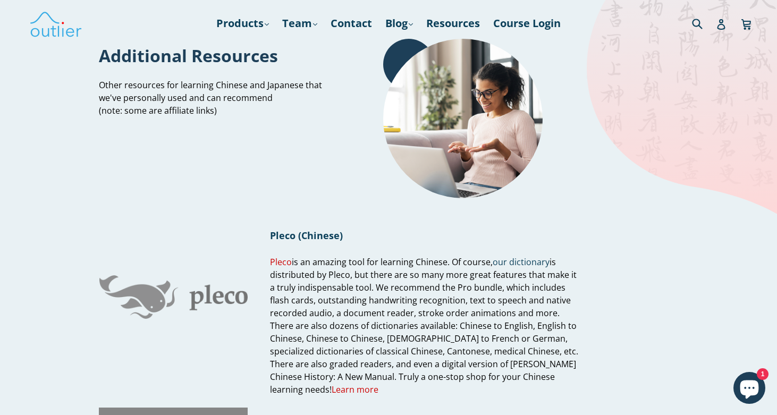 The width and height of the screenshot is (777, 415). I want to click on a: Team, so click(300, 23).